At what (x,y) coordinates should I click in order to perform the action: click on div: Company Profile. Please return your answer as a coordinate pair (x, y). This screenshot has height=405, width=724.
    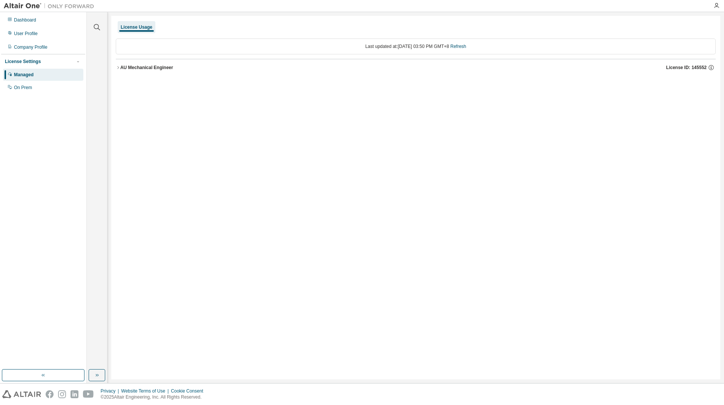
    Looking at the image, I should click on (31, 47).